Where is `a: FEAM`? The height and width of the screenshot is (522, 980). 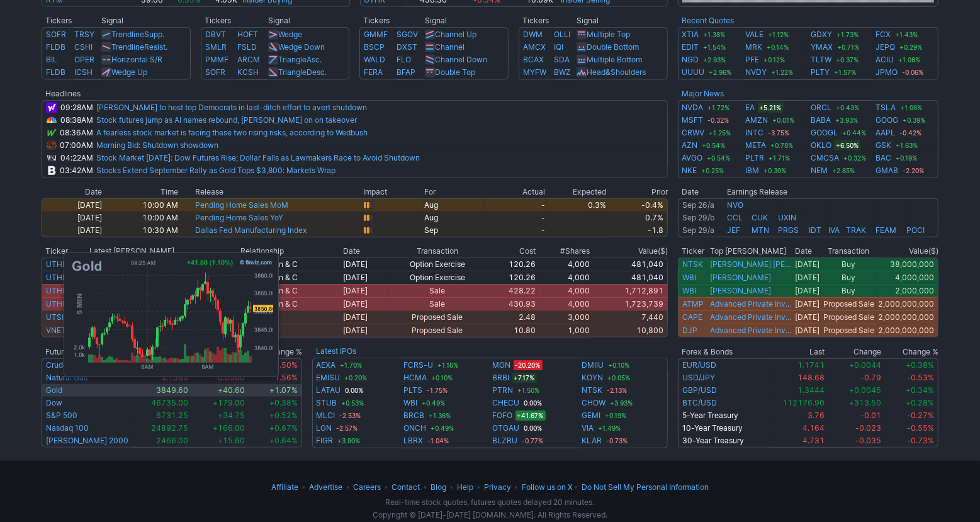 a: FEAM is located at coordinates (885, 230).